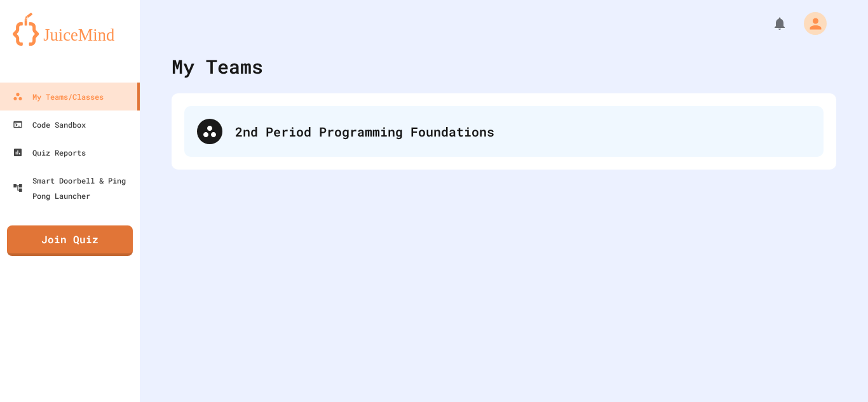 The image size is (868, 402). What do you see at coordinates (810, 24) in the screenshot?
I see `div: My Account` at bounding box center [810, 24].